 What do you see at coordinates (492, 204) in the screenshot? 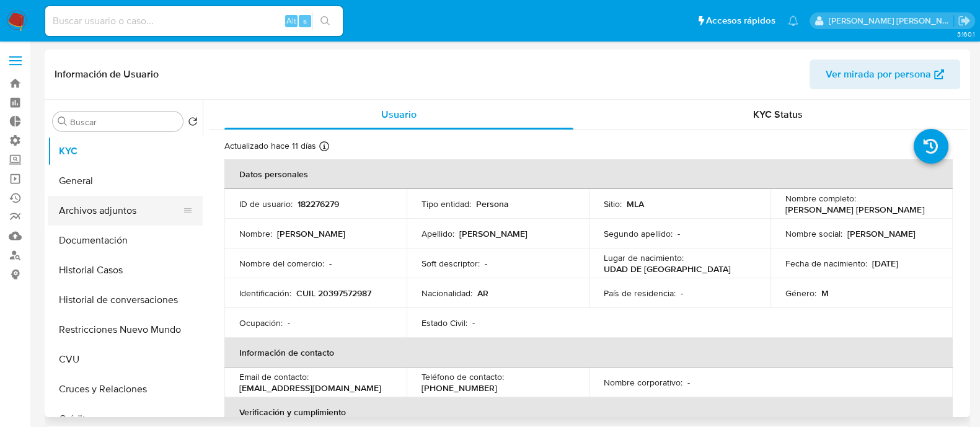
I see `p: Persona` at bounding box center [492, 204].